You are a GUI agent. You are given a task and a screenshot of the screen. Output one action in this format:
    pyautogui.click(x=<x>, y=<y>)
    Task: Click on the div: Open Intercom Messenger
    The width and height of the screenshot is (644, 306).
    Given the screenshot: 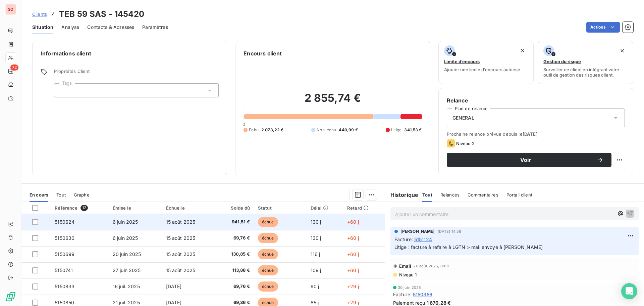 What is the action you would take?
    pyautogui.click(x=629, y=291)
    